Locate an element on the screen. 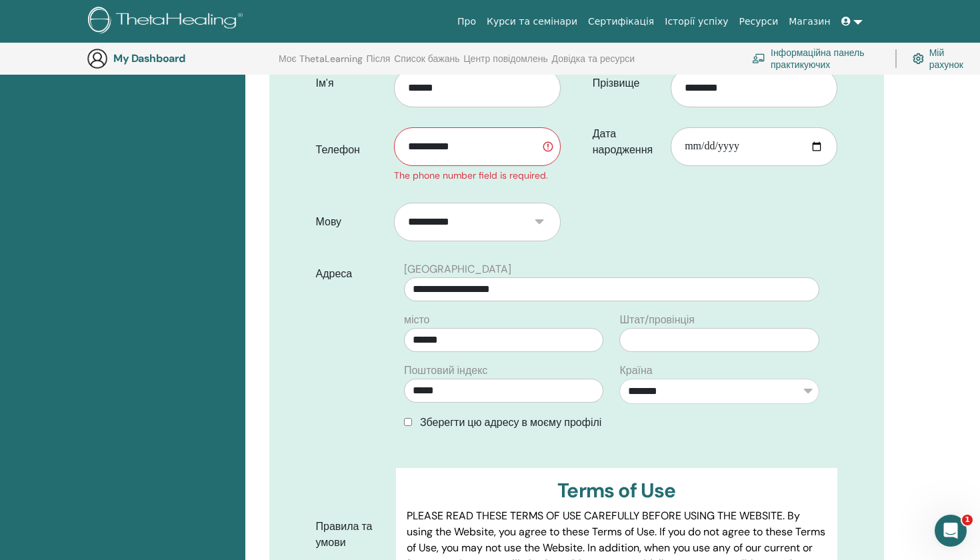 The width and height of the screenshot is (980, 560). h3: Terms of Use is located at coordinates (617, 491).